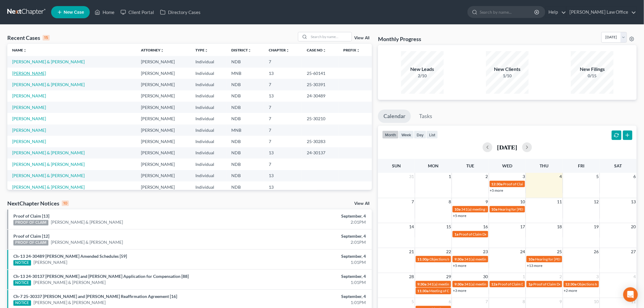 This screenshot has width=644, height=308. I want to click on span: 2, so click(561, 277).